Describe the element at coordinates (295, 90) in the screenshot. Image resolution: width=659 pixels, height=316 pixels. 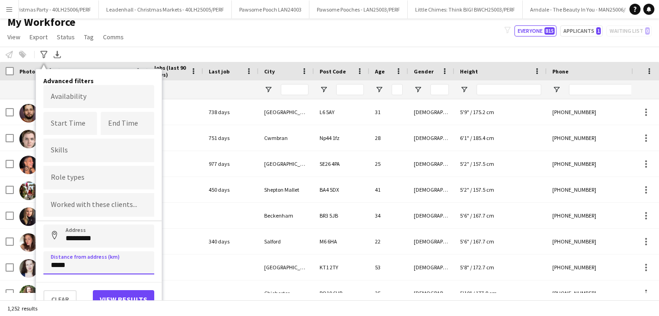
I see `input: City Filter Input` at that location.